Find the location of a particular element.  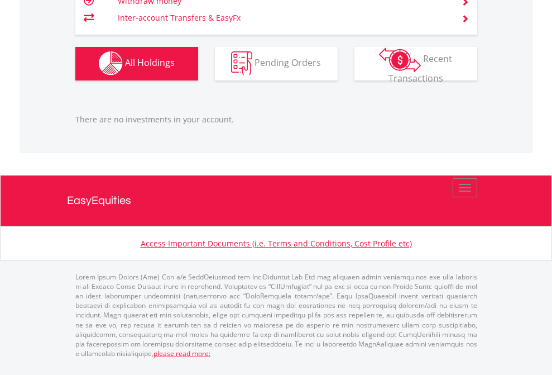

img: pending_instructions-wht.png is located at coordinates (242, 63).